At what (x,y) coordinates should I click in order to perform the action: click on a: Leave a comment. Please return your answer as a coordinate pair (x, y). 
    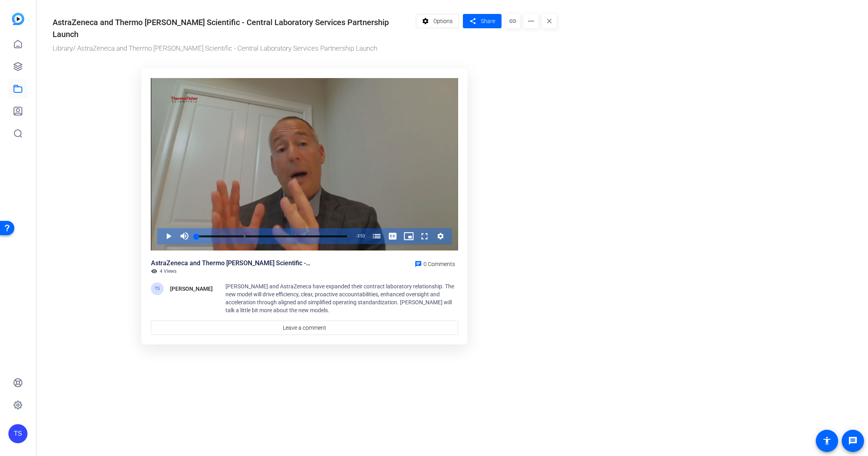
    Looking at the image, I should click on (304, 328).